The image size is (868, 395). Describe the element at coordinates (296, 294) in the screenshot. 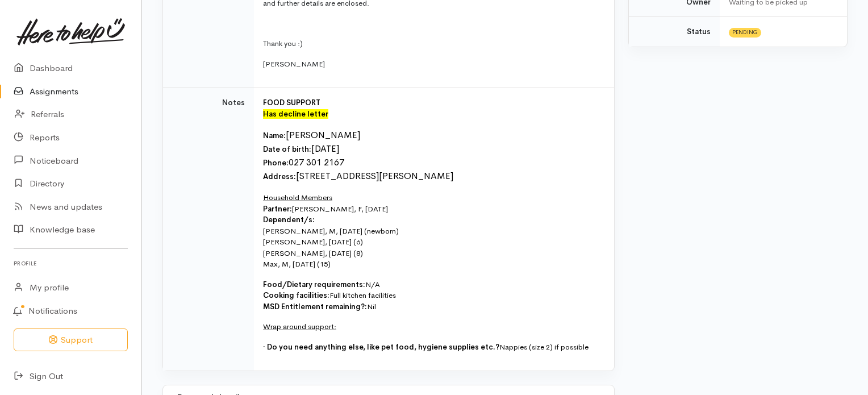

I see `span: Cooking facilities:` at that location.